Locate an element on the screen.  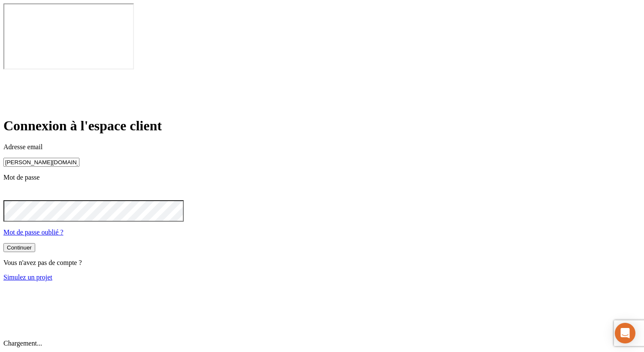
div: Open Intercom Messenger is located at coordinates (625, 333).